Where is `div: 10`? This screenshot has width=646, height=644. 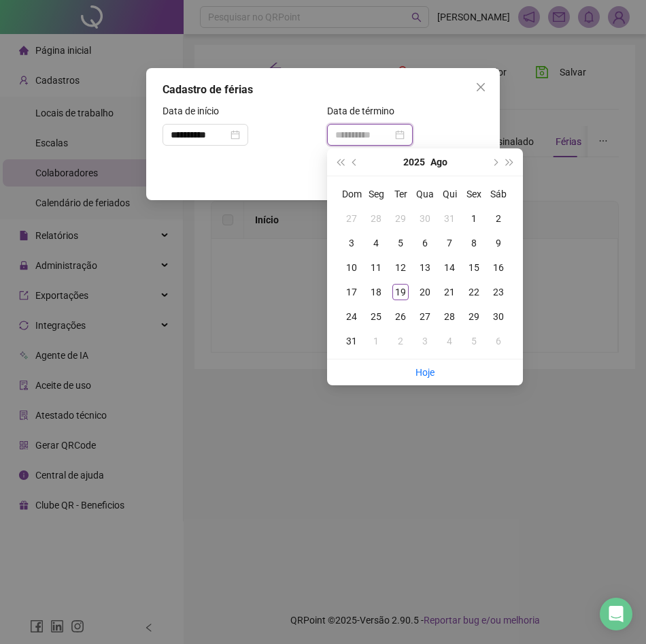
div: 10 is located at coordinates (352, 267).